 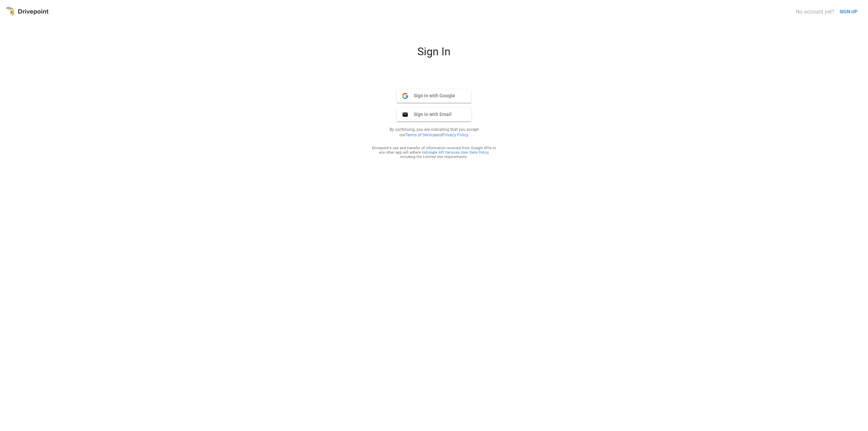 I want to click on a: Privacy Policy, so click(x=455, y=135).